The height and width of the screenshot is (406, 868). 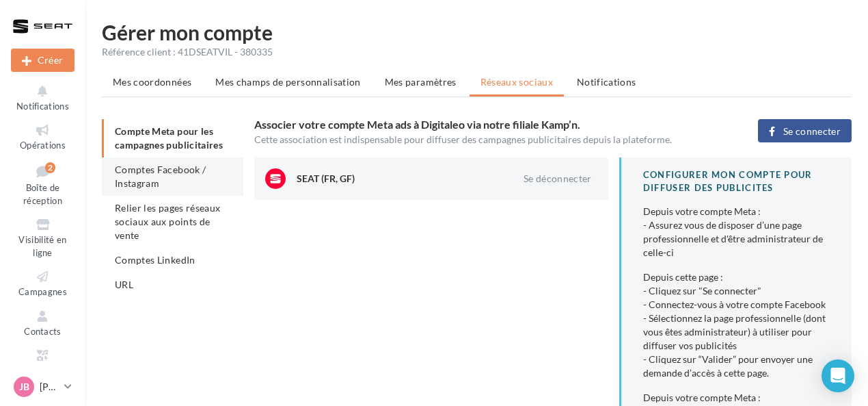 What do you see at coordinates (477, 32) in the screenshot?
I see `h1: Gérer mon compte` at bounding box center [477, 32].